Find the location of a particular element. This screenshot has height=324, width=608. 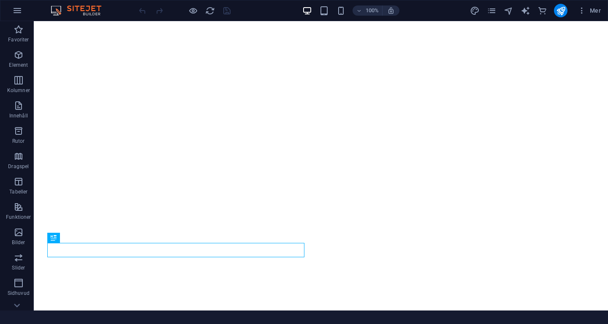

i: AI Writer is located at coordinates (526, 11).